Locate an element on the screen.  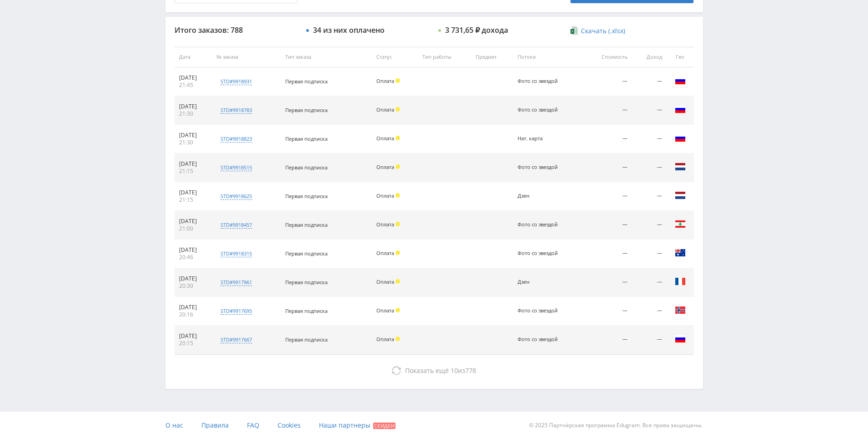
th: Предмет is located at coordinates (492, 57).